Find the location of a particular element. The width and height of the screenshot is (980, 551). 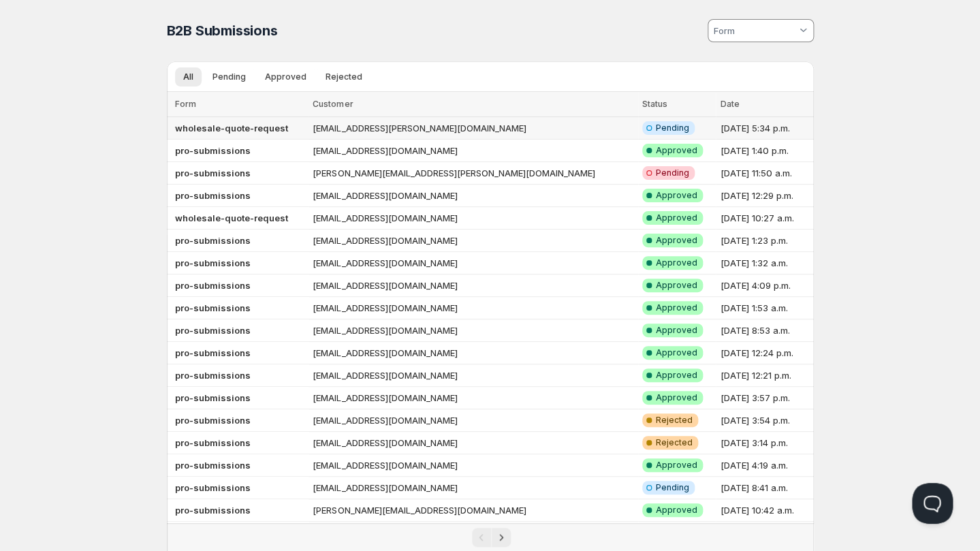

input: Form is located at coordinates (753, 31).